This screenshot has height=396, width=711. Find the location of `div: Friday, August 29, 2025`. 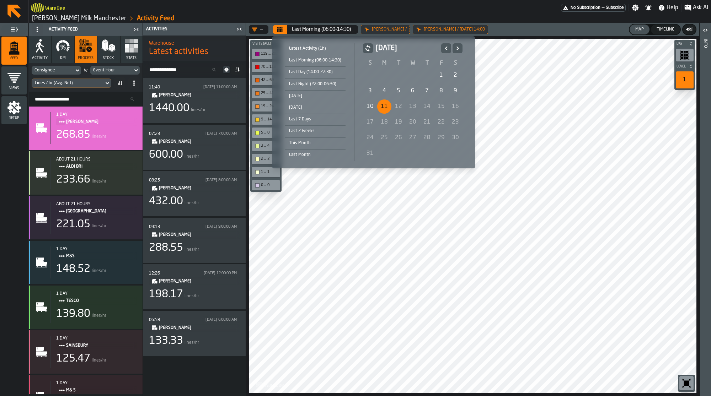

div: Friday, August 29, 2025 is located at coordinates (441, 138).